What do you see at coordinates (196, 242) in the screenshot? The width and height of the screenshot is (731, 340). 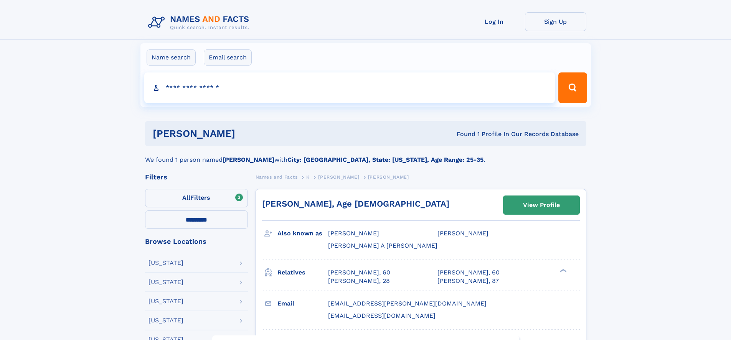 I see `div: Browse Locations` at bounding box center [196, 242].